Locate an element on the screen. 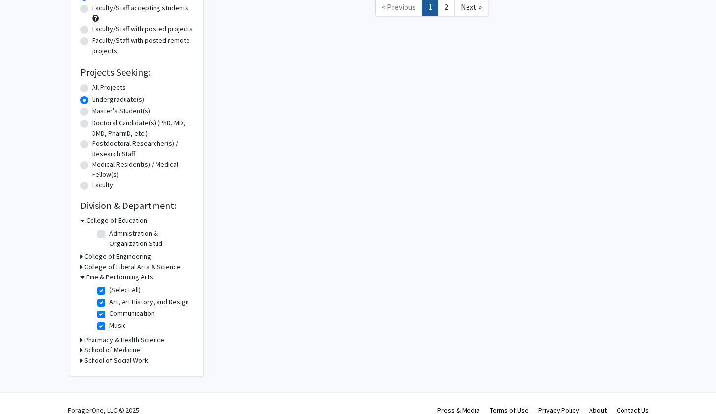 The image size is (716, 414). label: Undergraduate(s) is located at coordinates (118, 99).